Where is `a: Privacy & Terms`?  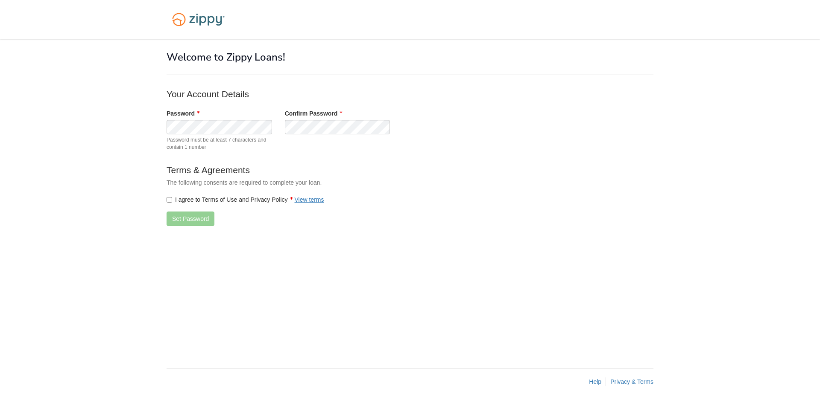 a: Privacy & Terms is located at coordinates (631, 382).